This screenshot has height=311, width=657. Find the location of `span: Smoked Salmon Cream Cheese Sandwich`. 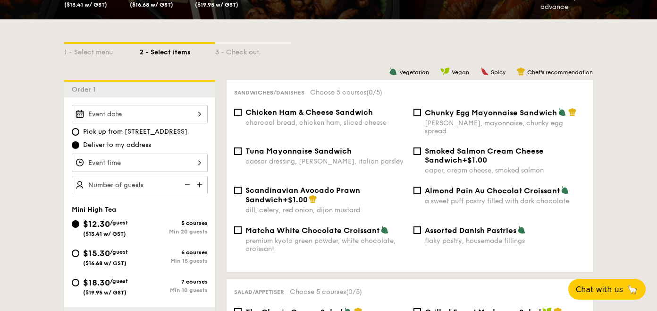

span: Smoked Salmon Cream Cheese Sandwich is located at coordinates (484, 155).